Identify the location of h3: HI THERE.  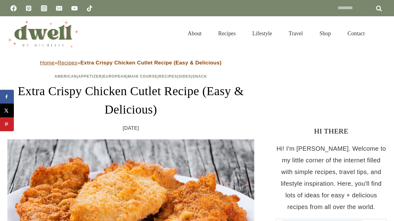
(331, 131).